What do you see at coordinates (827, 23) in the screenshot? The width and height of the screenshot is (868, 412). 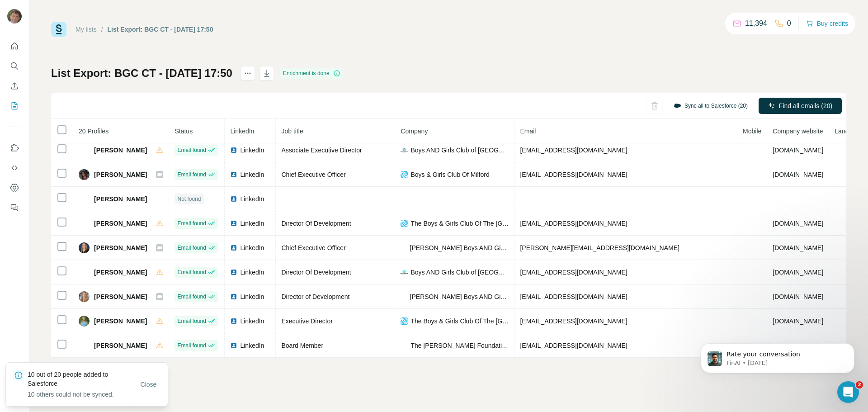 I see `button: Buy credits` at bounding box center [827, 23].